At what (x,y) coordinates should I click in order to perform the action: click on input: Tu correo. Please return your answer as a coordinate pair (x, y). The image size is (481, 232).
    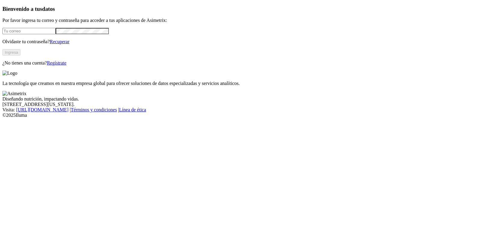
    Looking at the image, I should click on (29, 31).